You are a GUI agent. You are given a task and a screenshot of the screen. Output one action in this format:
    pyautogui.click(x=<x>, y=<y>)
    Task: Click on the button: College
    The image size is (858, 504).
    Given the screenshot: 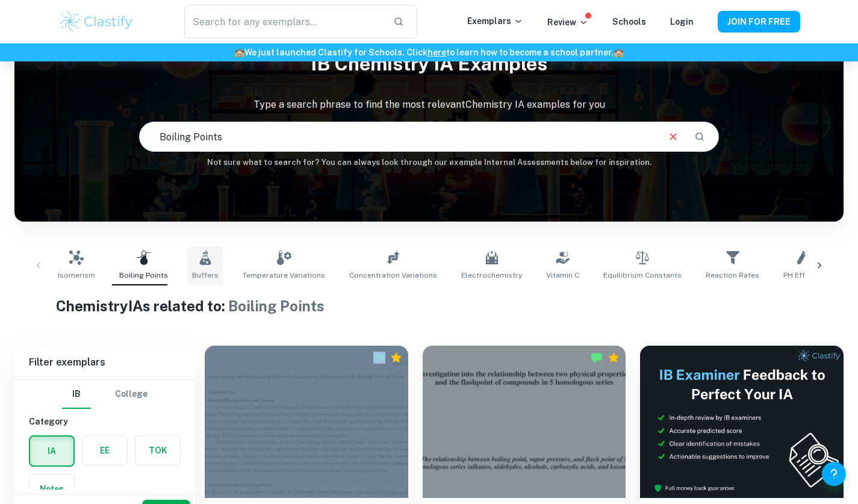 What is the action you would take?
    pyautogui.click(x=132, y=394)
    